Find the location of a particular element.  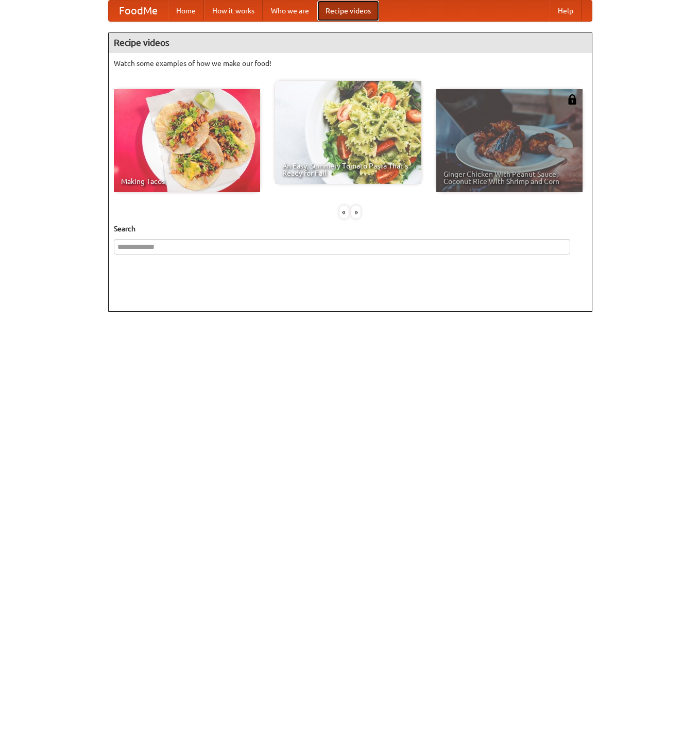

a: Recipe videos is located at coordinates (348, 11).